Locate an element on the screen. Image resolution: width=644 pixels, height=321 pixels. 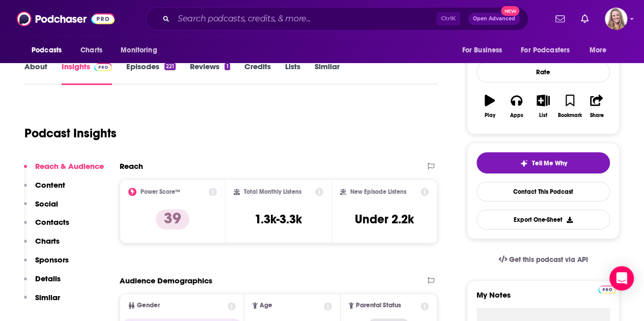
h3: 1.3k-3.3k is located at coordinates (278, 219).